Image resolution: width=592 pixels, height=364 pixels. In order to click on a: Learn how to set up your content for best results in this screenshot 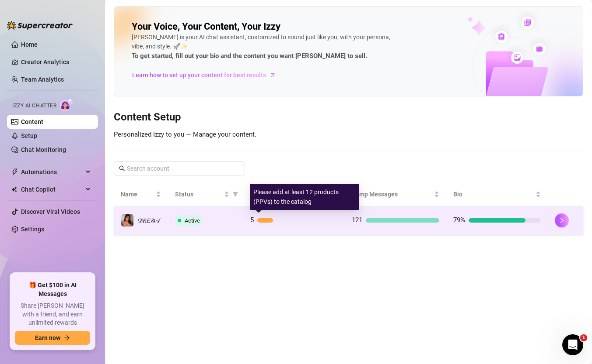, I will do `click(207, 75)`.